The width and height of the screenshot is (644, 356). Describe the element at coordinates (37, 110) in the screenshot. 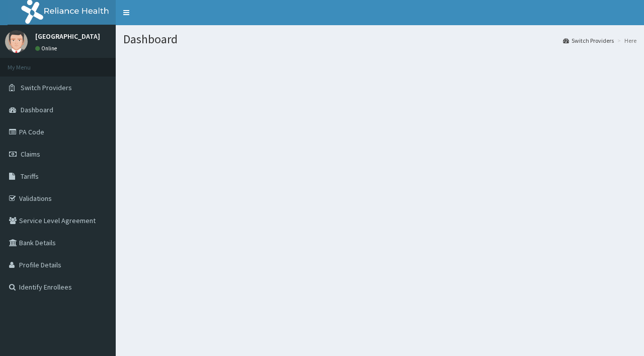

I see `span: Dashboard` at that location.